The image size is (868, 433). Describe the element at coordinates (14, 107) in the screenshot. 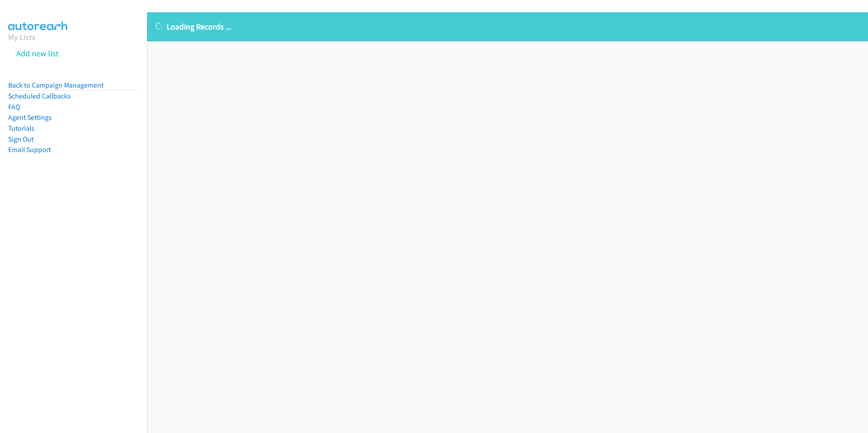

I see `a: FAQ` at that location.